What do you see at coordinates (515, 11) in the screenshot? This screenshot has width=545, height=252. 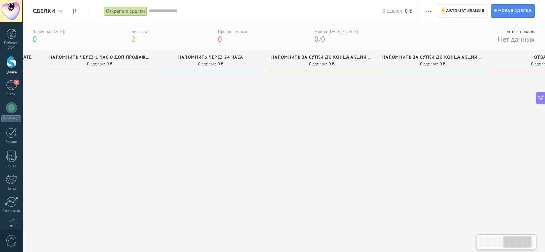 I see `span: Новая сделка` at bounding box center [515, 11].